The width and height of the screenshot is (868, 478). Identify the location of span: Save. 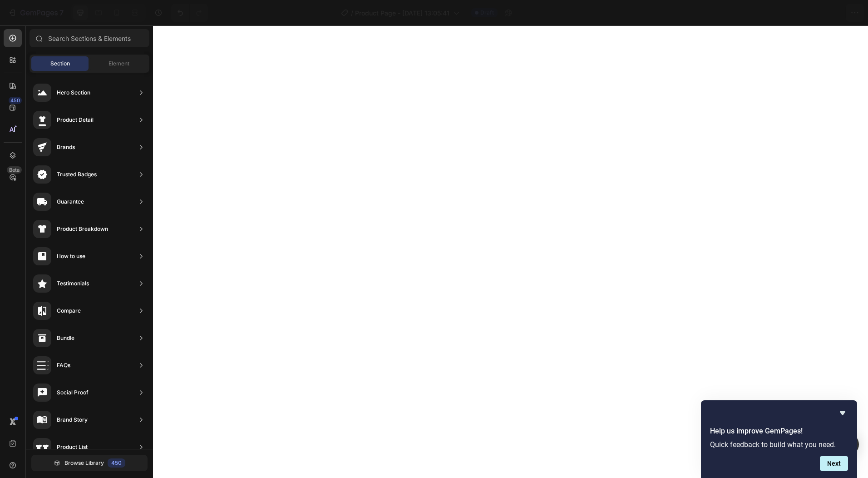
(789, 13).